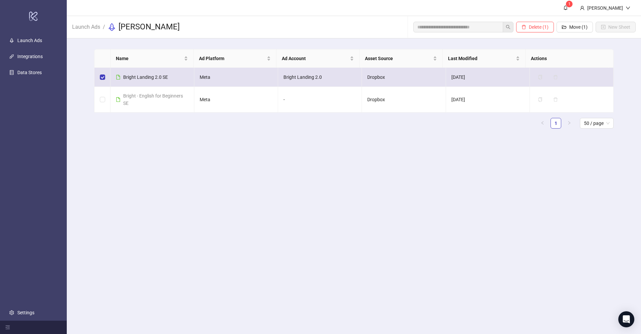  What do you see at coordinates (153, 100) in the screenshot?
I see `span: Bright - English for Beginners SE` at bounding box center [153, 100].